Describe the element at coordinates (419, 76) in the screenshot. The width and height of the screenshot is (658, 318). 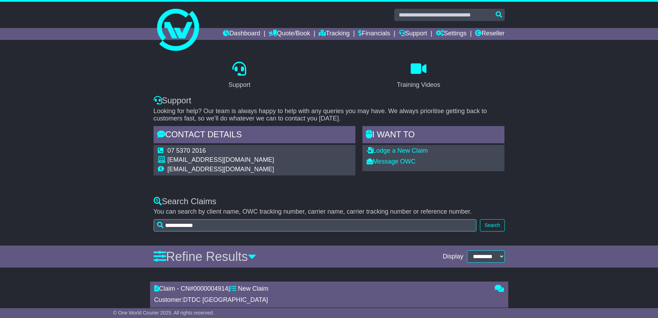
I see `a: Training Videos` at that location.